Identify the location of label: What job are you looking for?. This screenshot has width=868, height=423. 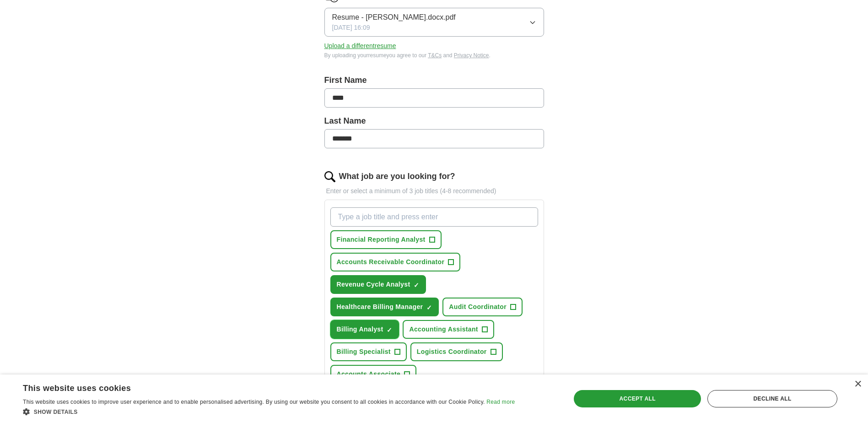
(397, 176).